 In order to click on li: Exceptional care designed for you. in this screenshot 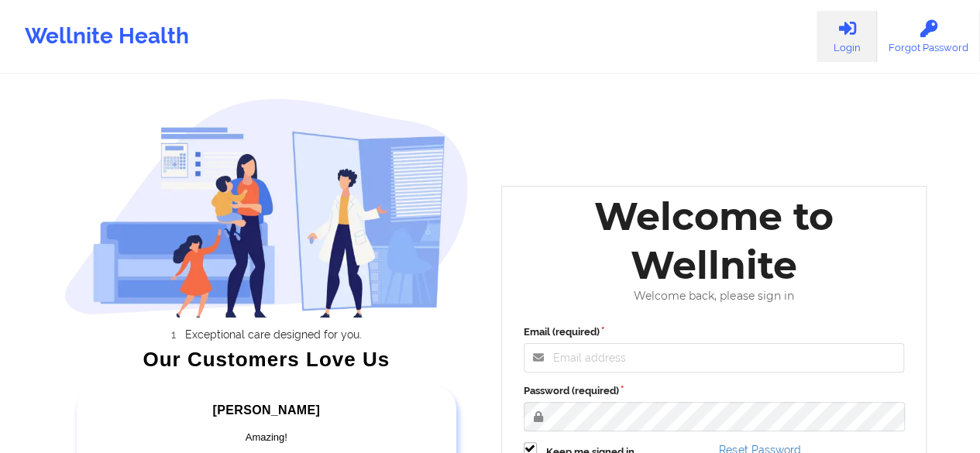, I will do `click(273, 335)`.